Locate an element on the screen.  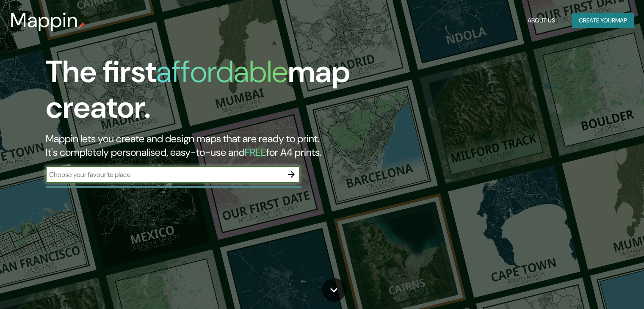
h1: The first map creator. is located at coordinates (207, 93).